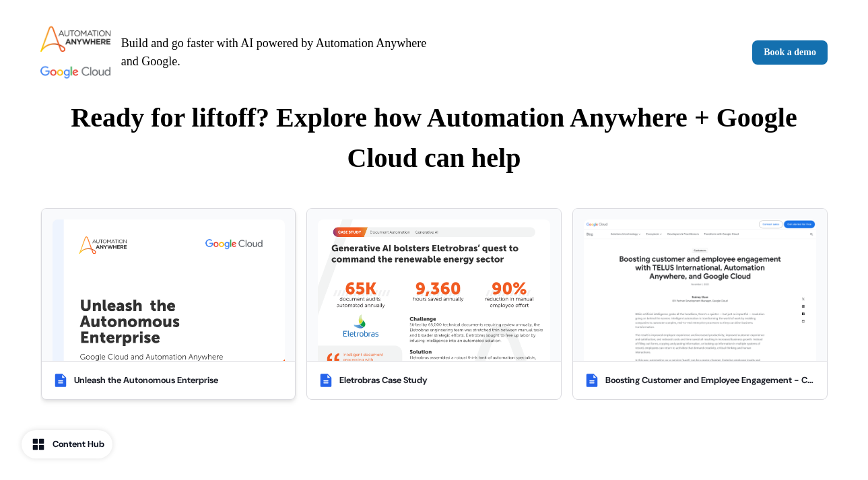 The width and height of the screenshot is (868, 480). I want to click on button: Cloud-based_RPA_delivered_by_TELUS_and_Automation_Anywhere___Google_Cloud_Blog.pdfBoosting Custom..., so click(699, 304).